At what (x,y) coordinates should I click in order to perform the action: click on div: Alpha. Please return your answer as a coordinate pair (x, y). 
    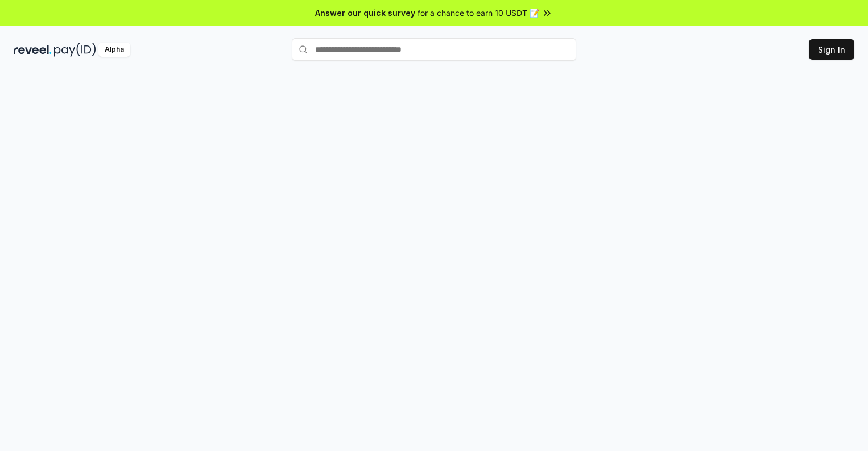
    Looking at the image, I should click on (115, 50).